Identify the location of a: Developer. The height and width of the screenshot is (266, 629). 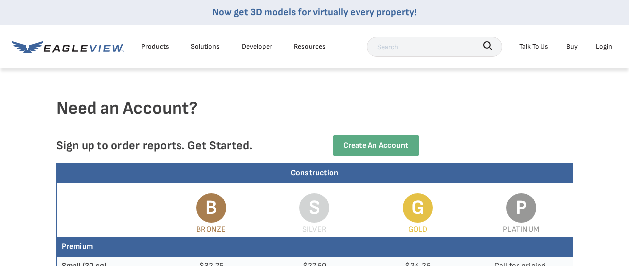
(256, 46).